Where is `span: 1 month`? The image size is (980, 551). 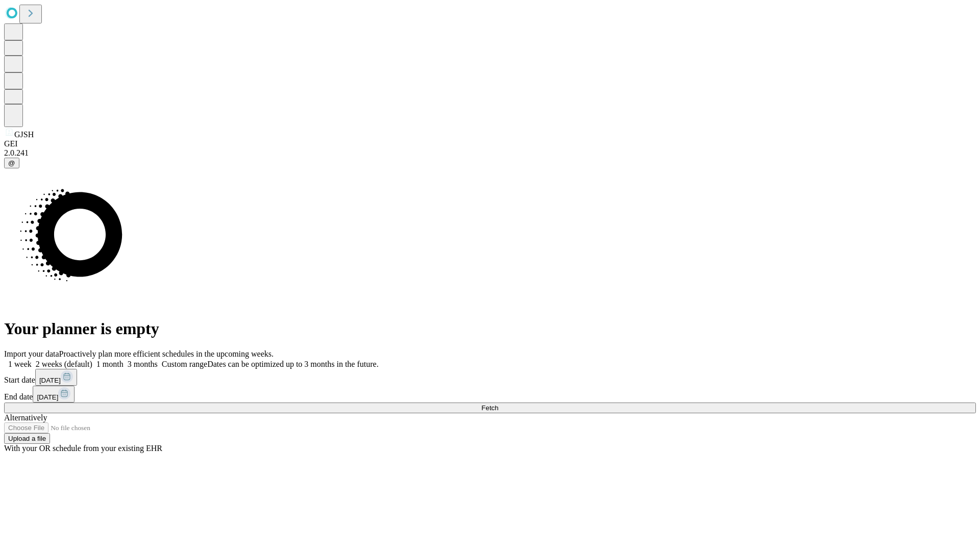
span: 1 month is located at coordinates (110, 363).